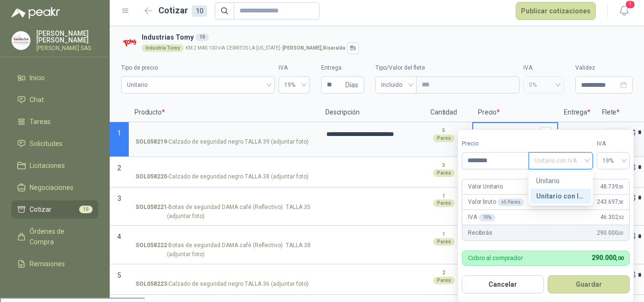 The width and height of the screenshot is (644, 302). I want to click on span: Negociaciones, so click(52, 187).